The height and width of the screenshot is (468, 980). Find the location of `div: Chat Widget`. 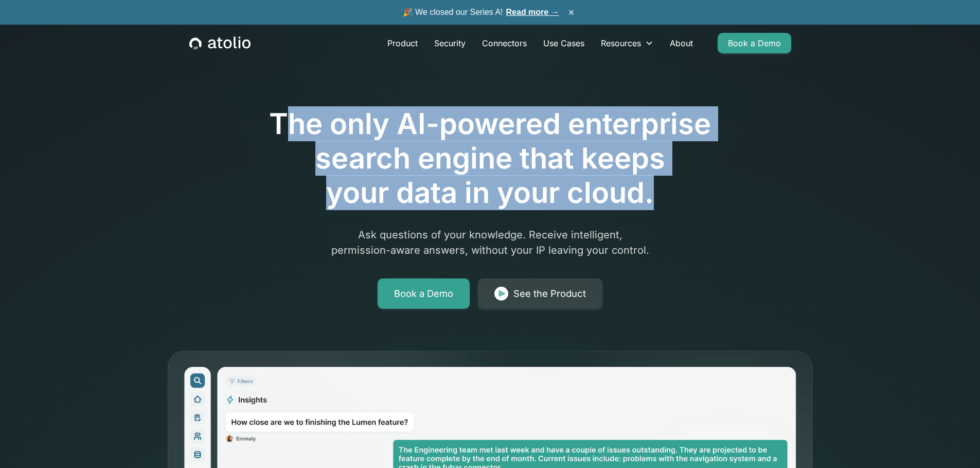

div: Chat Widget is located at coordinates (954, 444).